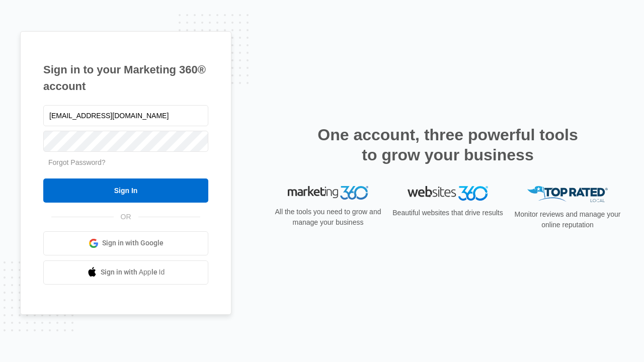  I want to click on img: Marketing 360, so click(328, 193).